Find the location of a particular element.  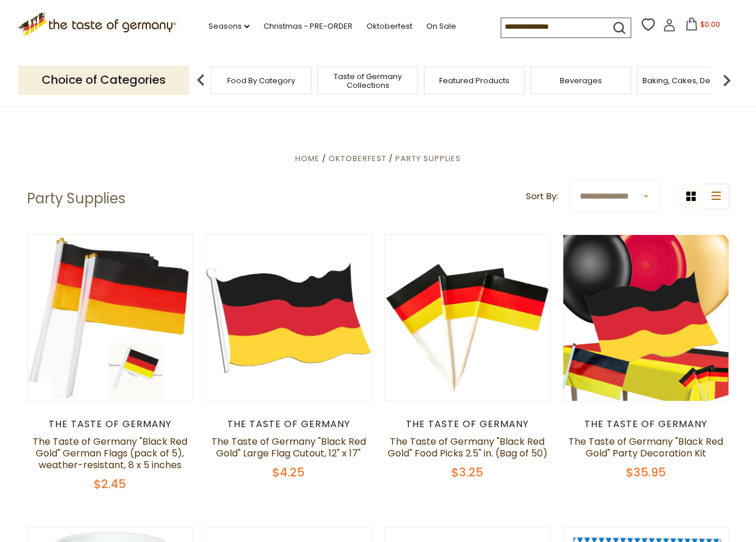

a: Christmas - PRE-ORDER is located at coordinates (308, 27).